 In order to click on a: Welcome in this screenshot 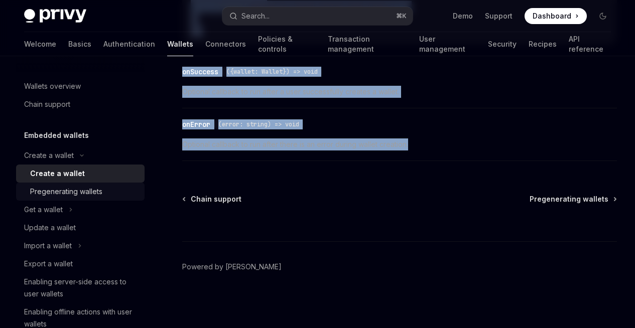, I will do `click(40, 44)`.